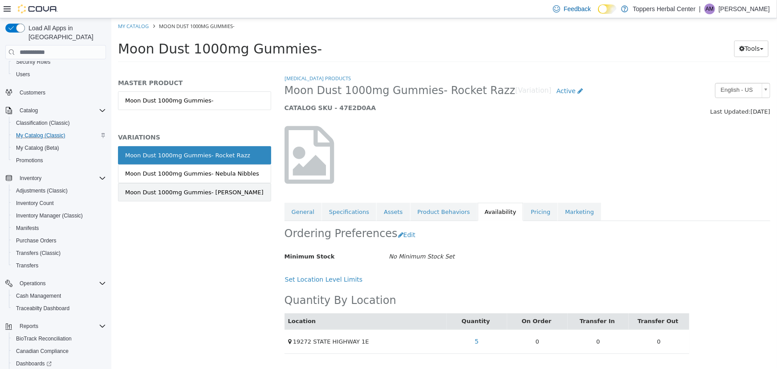 Image resolution: width=777 pixels, height=369 pixels. I want to click on span: Transfers (Classic), so click(59, 253).